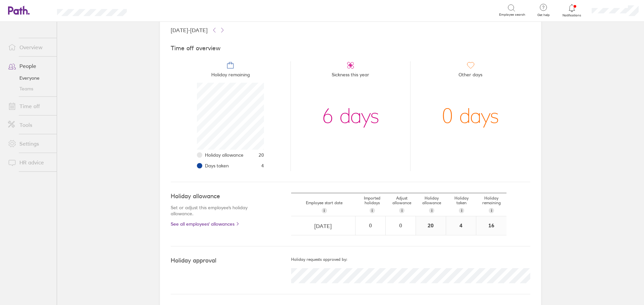  I want to click on span: Employee search, so click(512, 15).